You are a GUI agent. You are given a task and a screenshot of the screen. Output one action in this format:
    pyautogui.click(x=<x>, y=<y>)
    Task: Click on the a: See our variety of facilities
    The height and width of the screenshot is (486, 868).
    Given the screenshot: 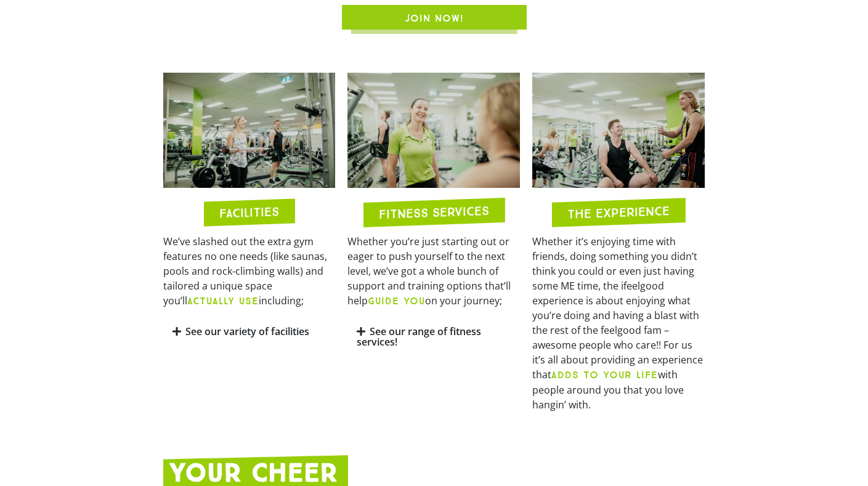 What is the action you would take?
    pyautogui.click(x=247, y=331)
    